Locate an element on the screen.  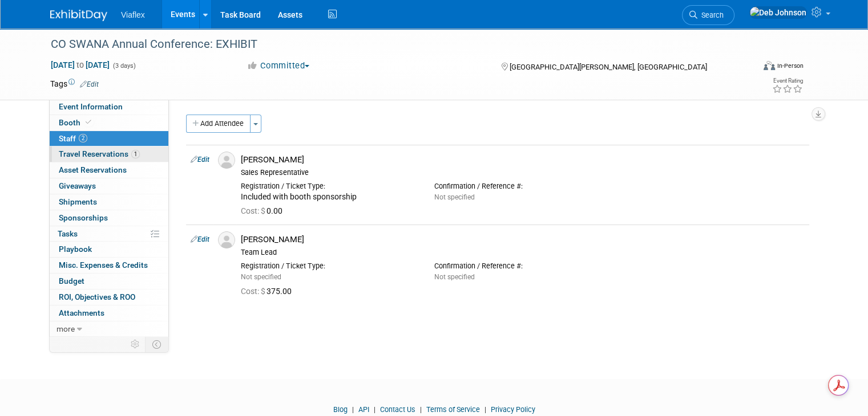
span: Misc. Expenses & Credits is located at coordinates (103, 265).